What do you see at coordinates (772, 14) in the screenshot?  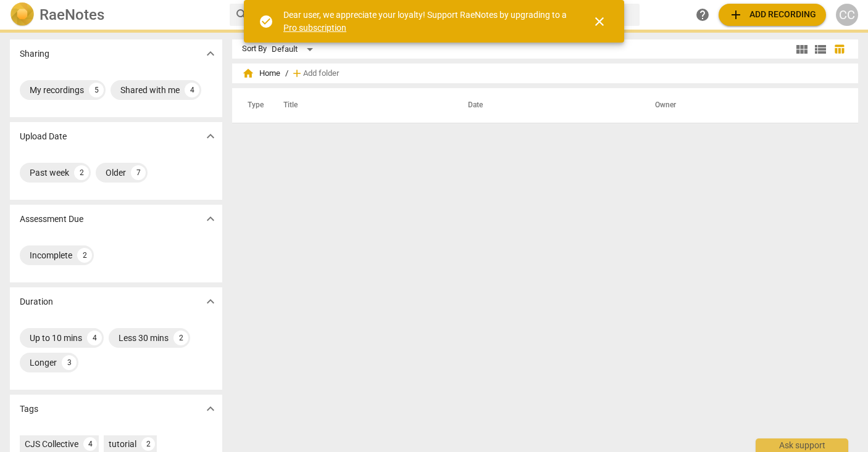 I see `span: Add recording` at bounding box center [772, 14].